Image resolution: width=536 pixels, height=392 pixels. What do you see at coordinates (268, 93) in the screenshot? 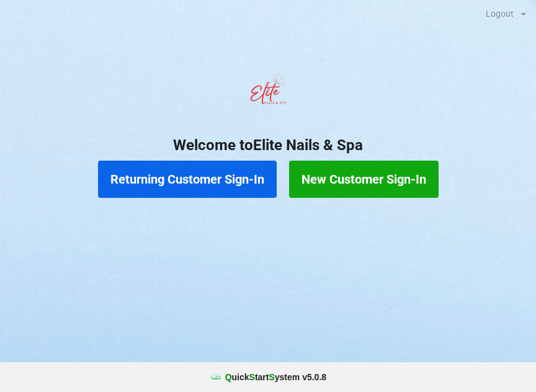
I see `img: EliteNailsSpa-Logo1.png` at bounding box center [268, 93].